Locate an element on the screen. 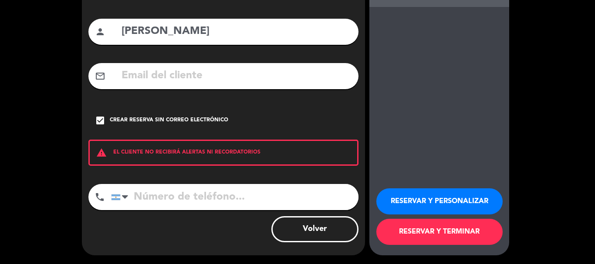  i: person is located at coordinates (100, 32).